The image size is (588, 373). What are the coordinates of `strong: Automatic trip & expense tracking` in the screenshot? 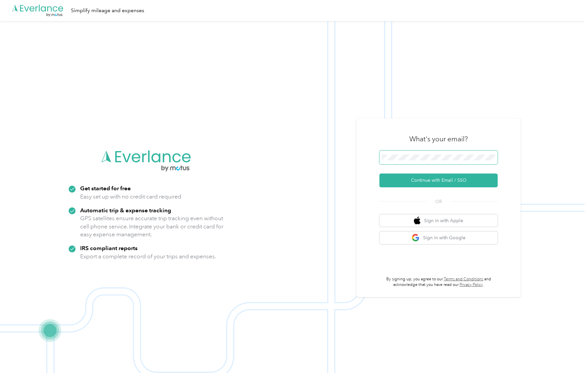 It's located at (126, 210).